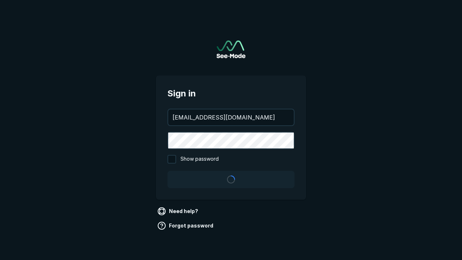 This screenshot has height=260, width=462. I want to click on a: Go to sign in, so click(231, 49).